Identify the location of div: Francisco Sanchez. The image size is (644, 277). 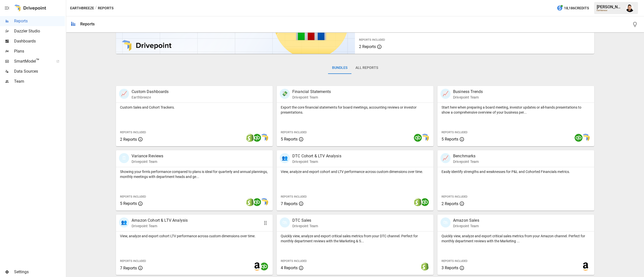
(630, 8).